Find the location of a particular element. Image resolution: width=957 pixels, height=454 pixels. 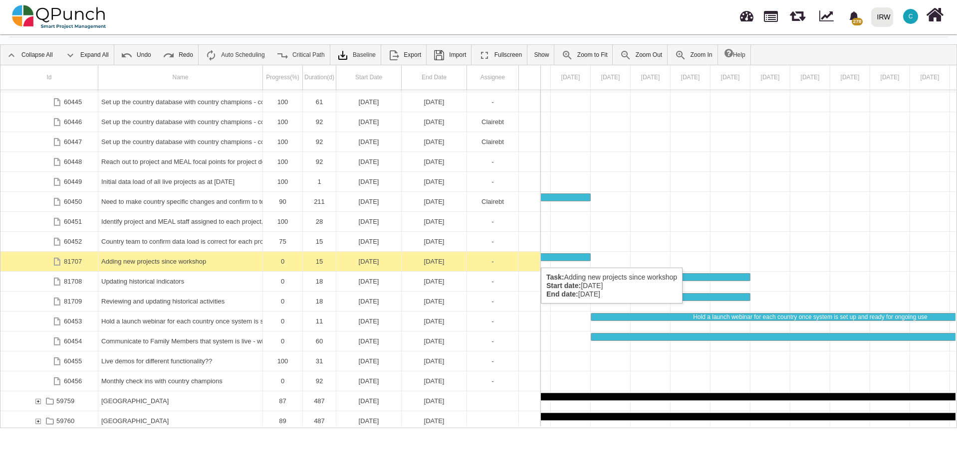

div: Live demos for different functionality?? is located at coordinates (180, 361).